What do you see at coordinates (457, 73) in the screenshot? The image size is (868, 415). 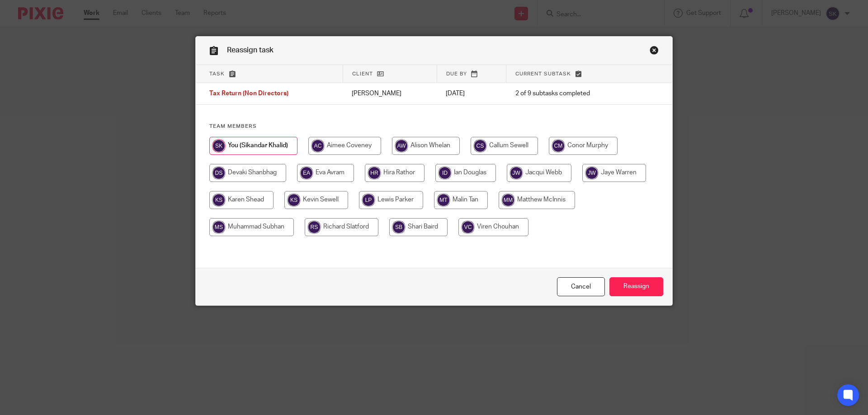 I see `span: Due by` at bounding box center [457, 73].